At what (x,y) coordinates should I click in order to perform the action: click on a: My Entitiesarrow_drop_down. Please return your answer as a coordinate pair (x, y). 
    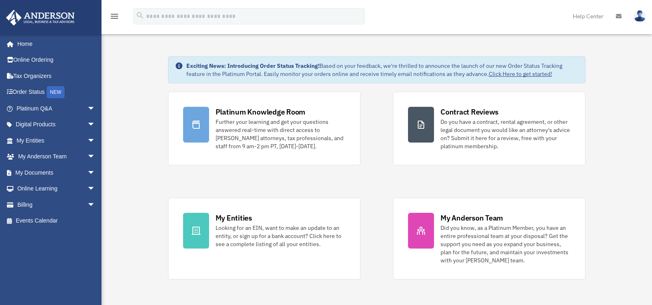
    Looking at the image, I should click on (56, 141).